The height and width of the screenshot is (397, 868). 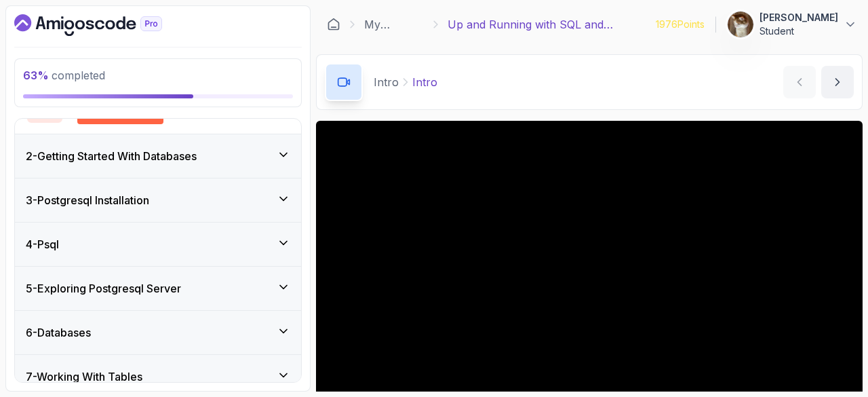 I want to click on a: My Courses, so click(x=394, y=25).